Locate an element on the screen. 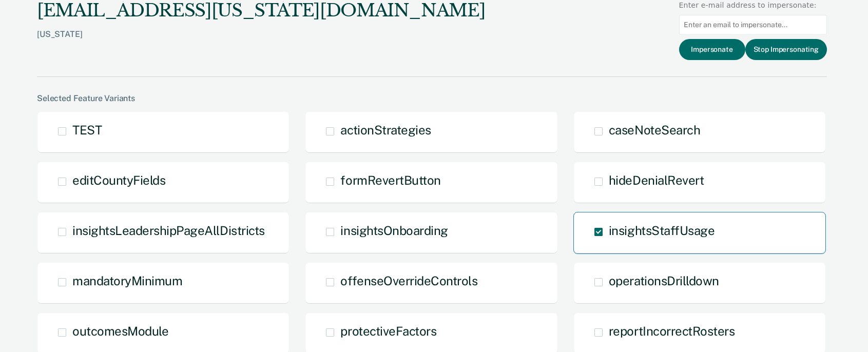 The image size is (868, 352). button: Stop Impersonating is located at coordinates (786, 49).